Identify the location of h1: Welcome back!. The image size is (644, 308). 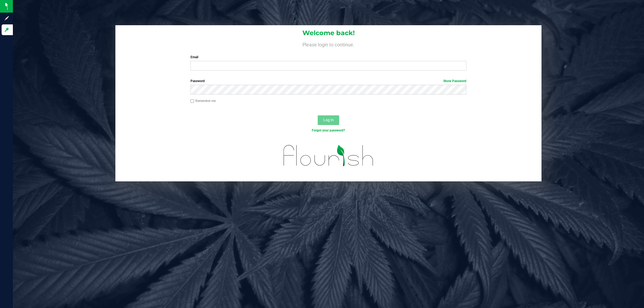
(328, 33).